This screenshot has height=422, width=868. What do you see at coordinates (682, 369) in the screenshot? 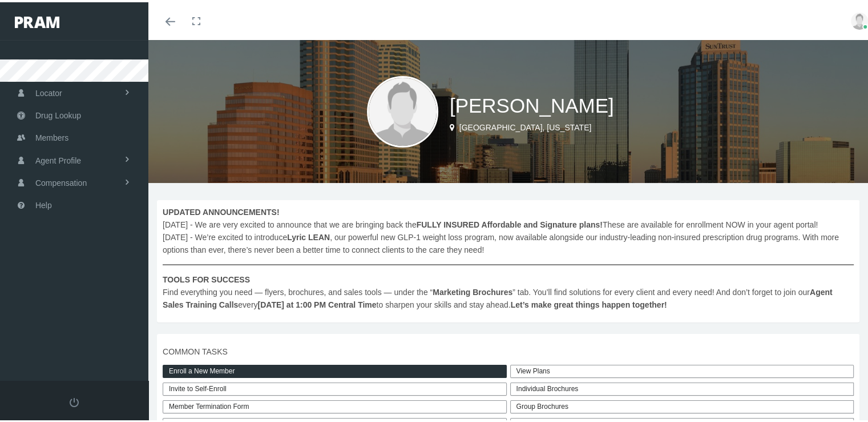
I see `a: View Plans` at bounding box center [682, 369].